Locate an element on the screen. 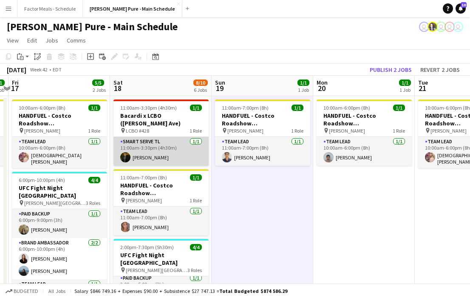 Image resolution: width=470 pixels, height=298 pixels. button: Revert 2 jobs is located at coordinates (440, 70).